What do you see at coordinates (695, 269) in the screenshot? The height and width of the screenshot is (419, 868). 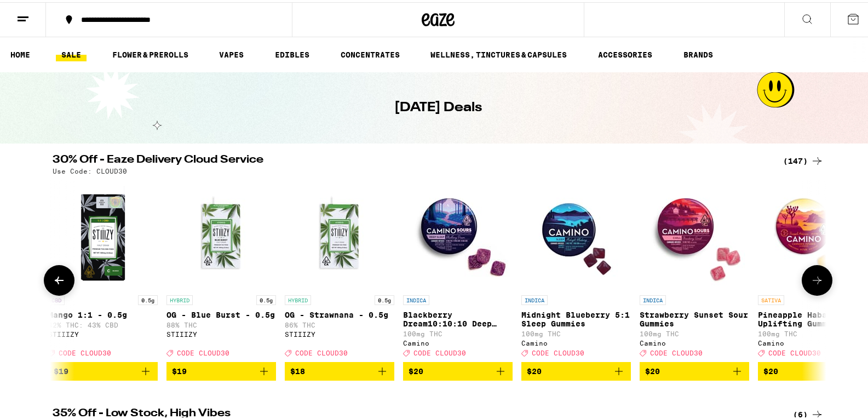 I see `a: Open page for Strawberry Sunset Sour Gummies from Camino` at bounding box center [695, 269].